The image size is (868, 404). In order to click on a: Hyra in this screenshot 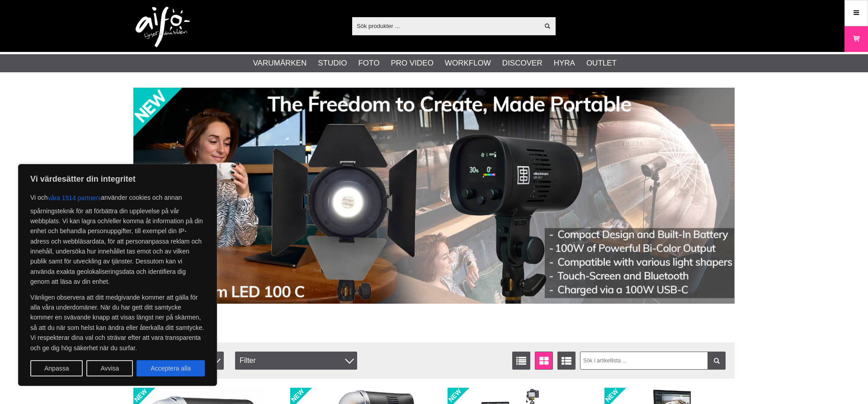, I will do `click(564, 64)`.